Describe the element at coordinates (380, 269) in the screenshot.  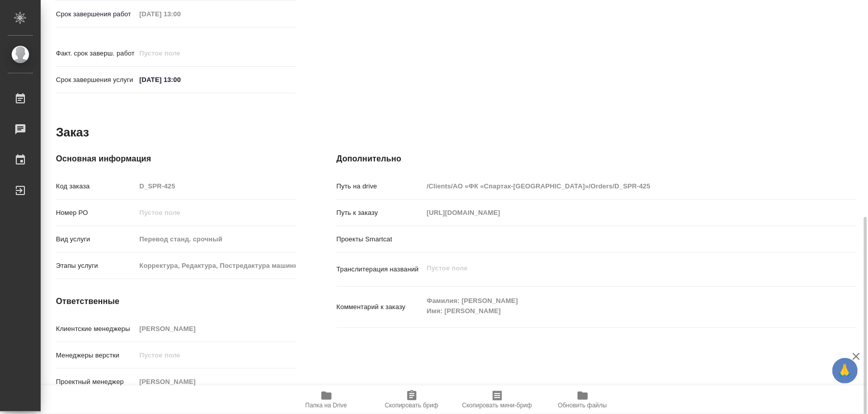
I see `p: Транслитерация названий` at that location.